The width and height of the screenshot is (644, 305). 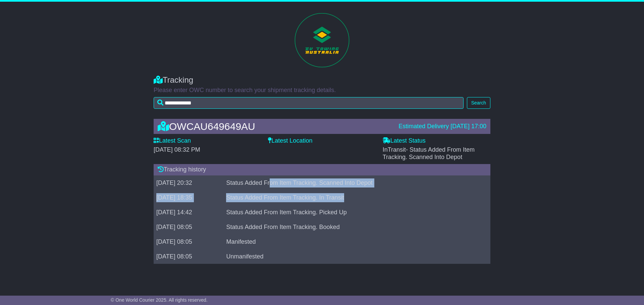 What do you see at coordinates (290, 141) in the screenshot?
I see `label: Latest Location` at bounding box center [290, 141].